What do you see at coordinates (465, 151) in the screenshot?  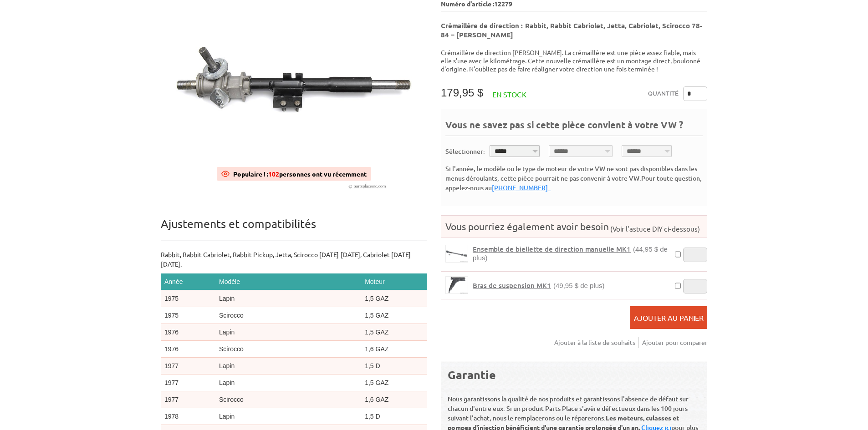 I see `font: Sélectionner:` at bounding box center [465, 151].